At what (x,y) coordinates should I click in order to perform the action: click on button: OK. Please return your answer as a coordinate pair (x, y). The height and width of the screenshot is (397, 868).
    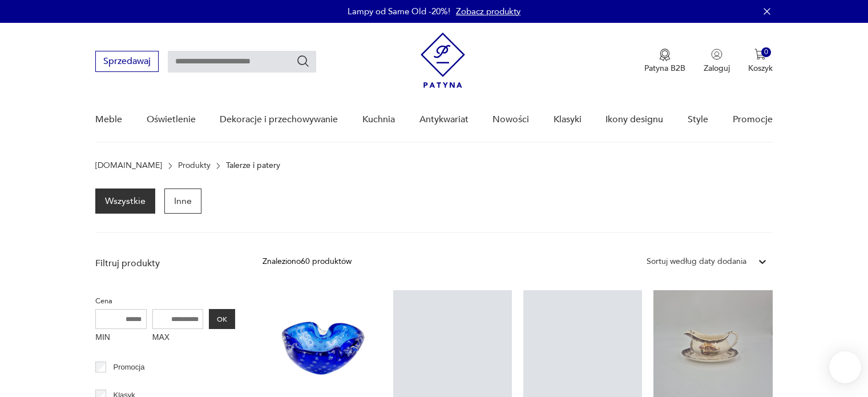
    Looking at the image, I should click on (222, 319).